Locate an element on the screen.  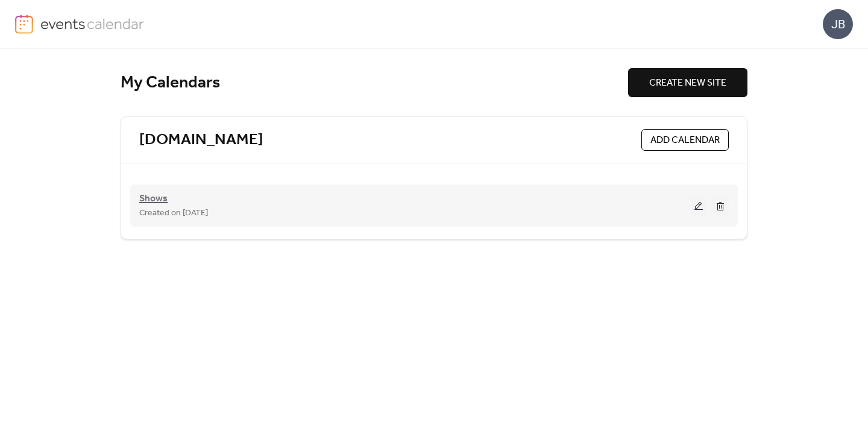
a: Shows is located at coordinates (153, 199).